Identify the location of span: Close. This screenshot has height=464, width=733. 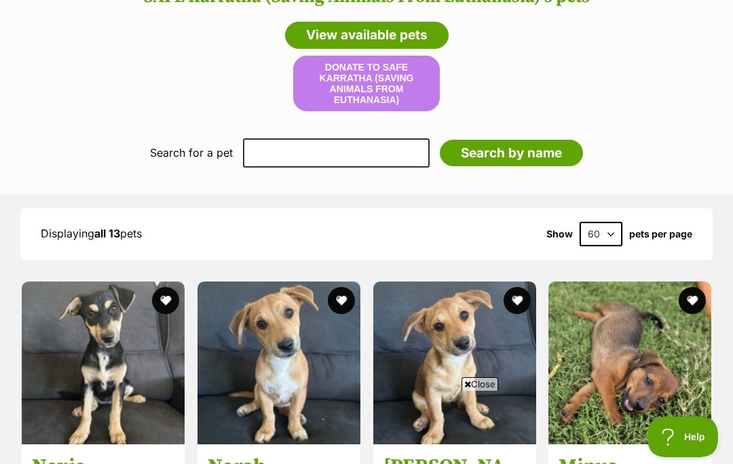
(480, 384).